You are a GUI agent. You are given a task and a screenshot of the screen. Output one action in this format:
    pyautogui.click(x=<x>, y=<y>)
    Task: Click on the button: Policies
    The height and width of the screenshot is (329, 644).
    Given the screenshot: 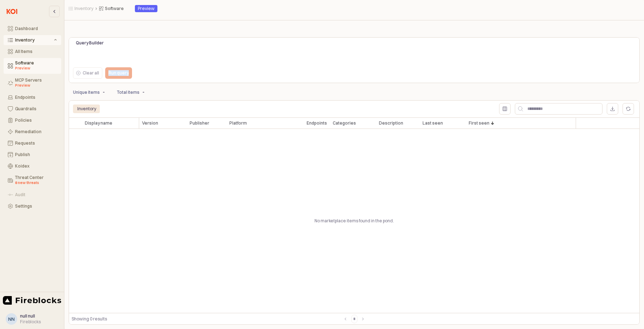 What is the action you would take?
    pyautogui.click(x=32, y=120)
    